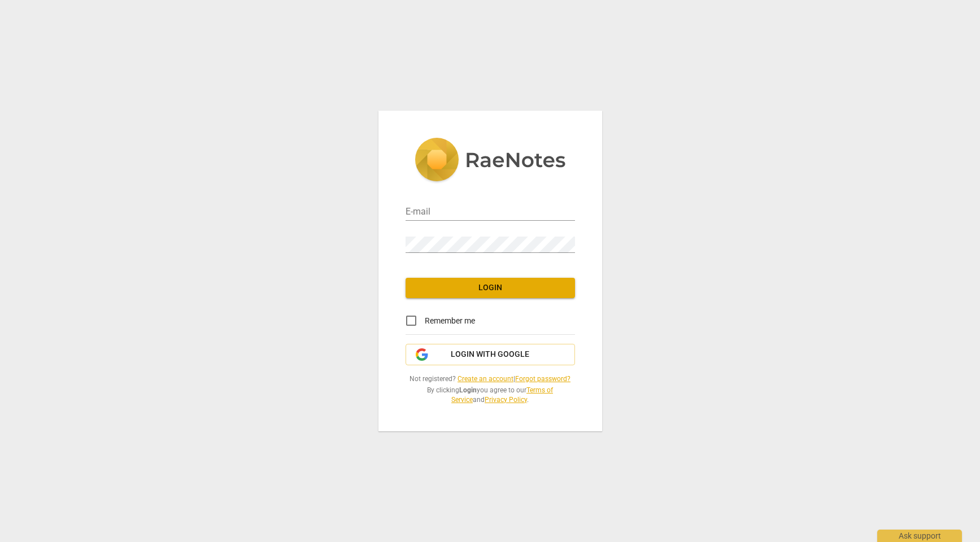 The image size is (980, 542). Describe the element at coordinates (490, 288) in the screenshot. I see `span: Login` at that location.